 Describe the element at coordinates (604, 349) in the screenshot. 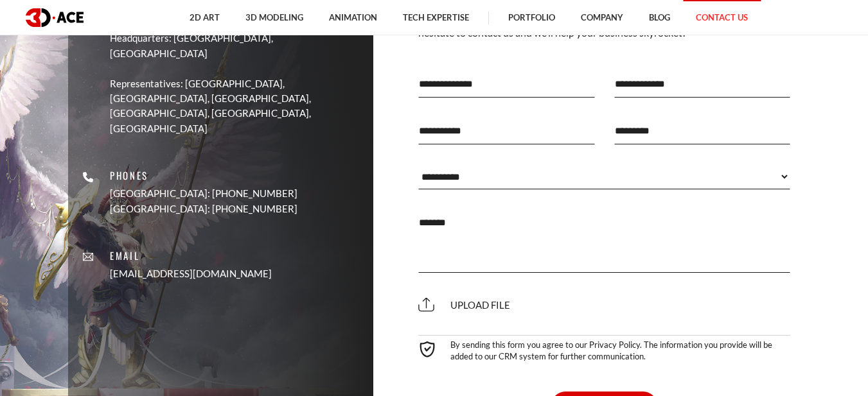

I see `div: By sending this form you agree to our Privacy Policy. The information you provide will be added t...` at that location.